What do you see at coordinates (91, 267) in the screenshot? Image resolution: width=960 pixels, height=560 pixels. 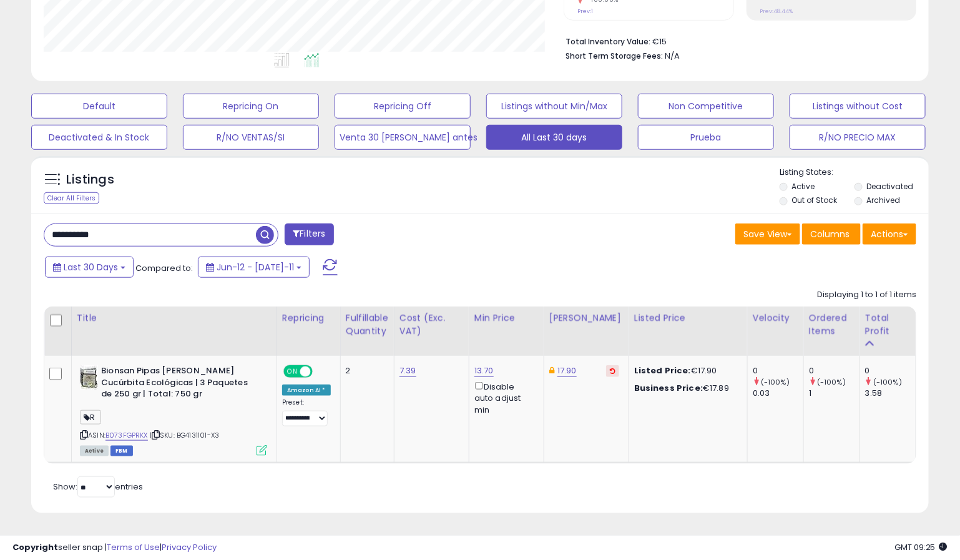 I see `span: Last 30 Days` at bounding box center [91, 267].